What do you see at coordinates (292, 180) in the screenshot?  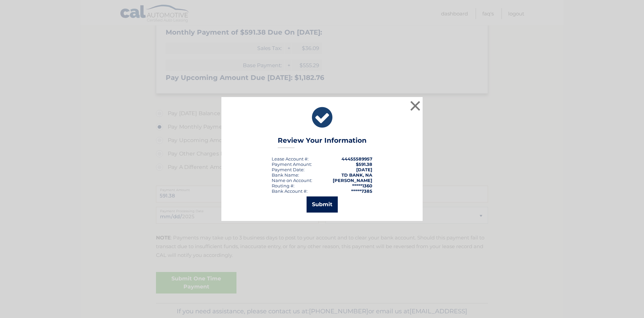 I see `div: Name on Account:` at bounding box center [292, 180].